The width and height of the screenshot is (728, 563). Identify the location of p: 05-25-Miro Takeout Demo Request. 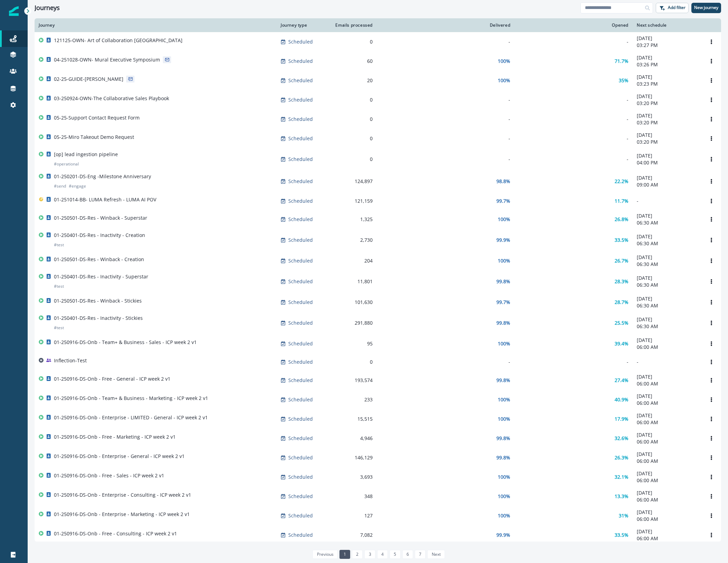
(95, 137).